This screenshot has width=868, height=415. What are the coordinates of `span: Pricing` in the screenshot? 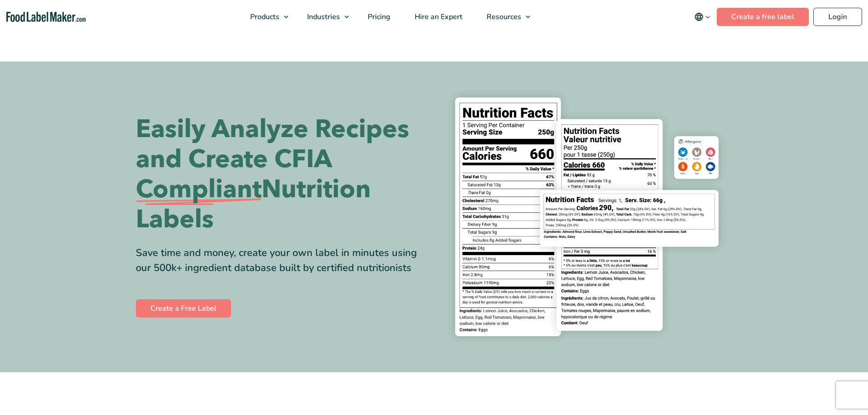 It's located at (378, 17).